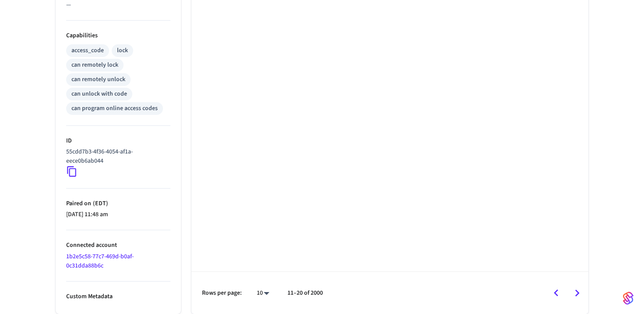 Image resolution: width=644 pixels, height=314 pixels. I want to click on div: 10, so click(263, 293).